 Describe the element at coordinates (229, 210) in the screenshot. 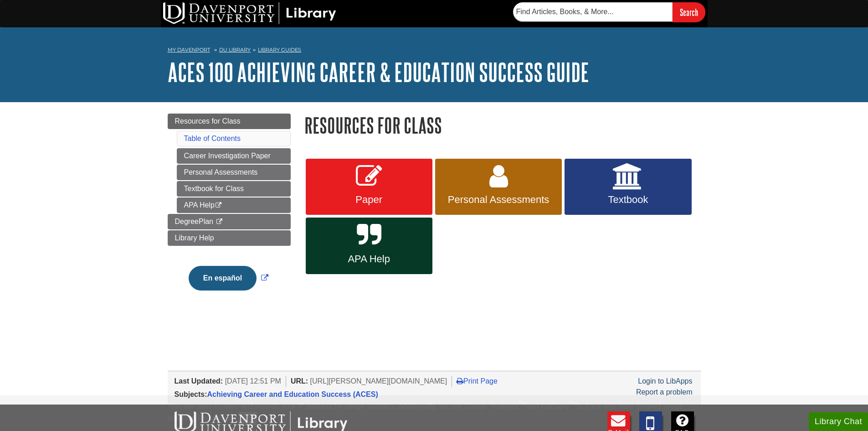

I see `div: Guide Page Menu` at that location.